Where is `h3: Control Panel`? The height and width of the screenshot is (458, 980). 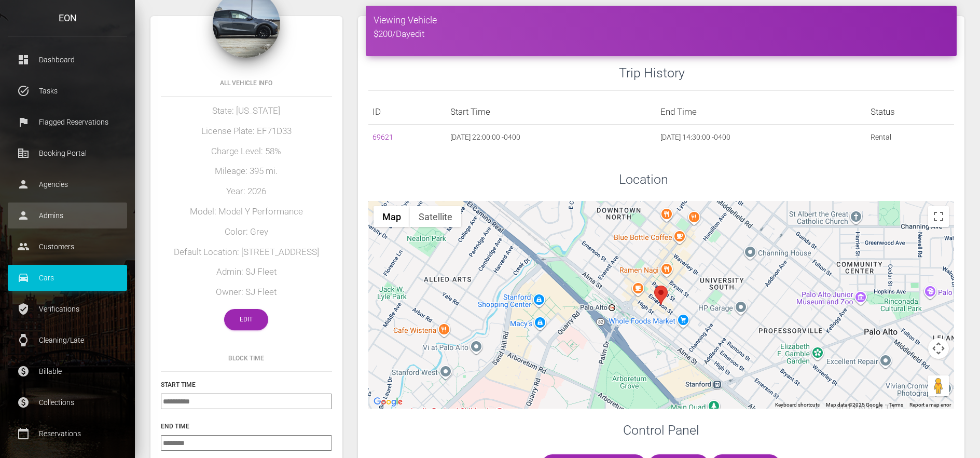 h3: Control Panel is located at coordinates (661, 430).